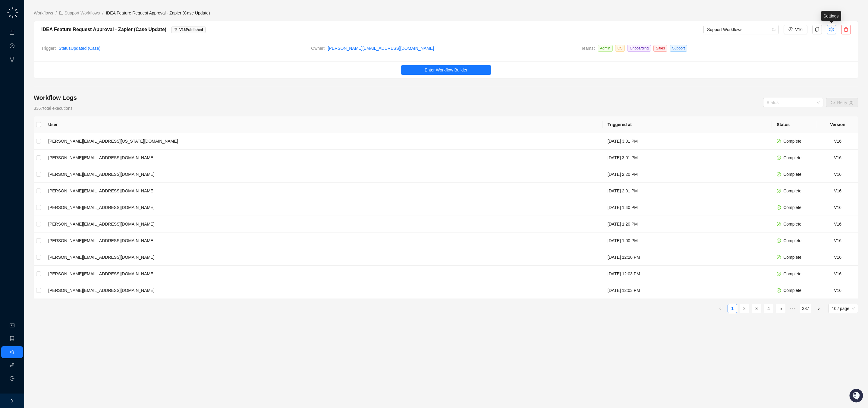  What do you see at coordinates (660, 48) in the screenshot?
I see `span: Sales` at bounding box center [660, 48].